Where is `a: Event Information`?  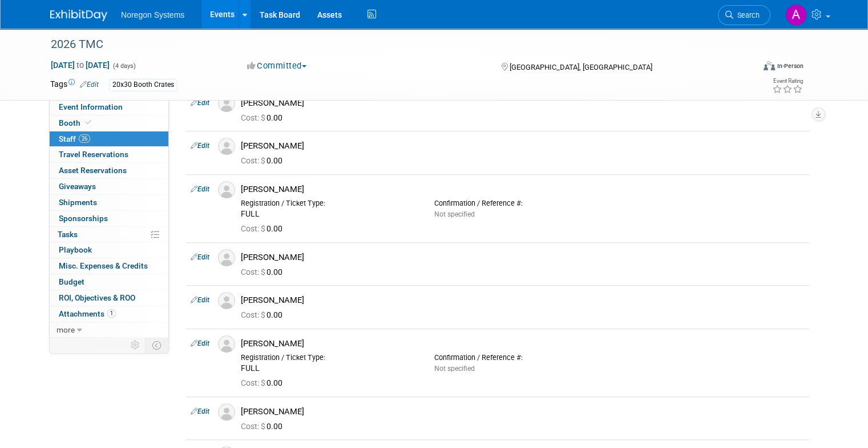
a: Event Information is located at coordinates (109, 107).